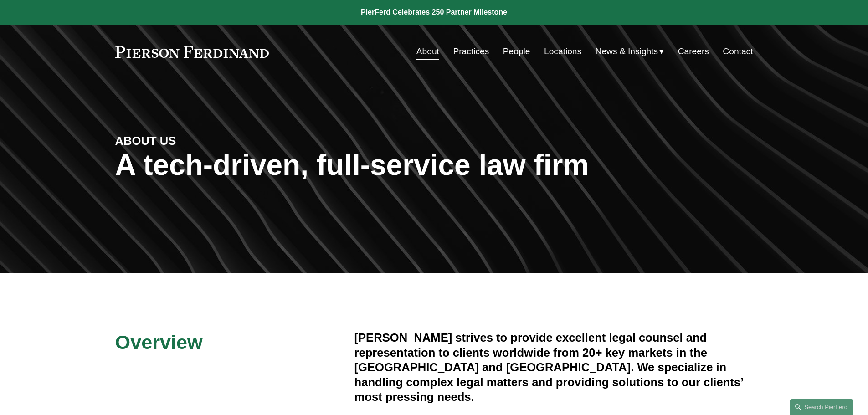 This screenshot has height=415, width=868. What do you see at coordinates (694, 51) in the screenshot?
I see `a: Careers` at bounding box center [694, 51].